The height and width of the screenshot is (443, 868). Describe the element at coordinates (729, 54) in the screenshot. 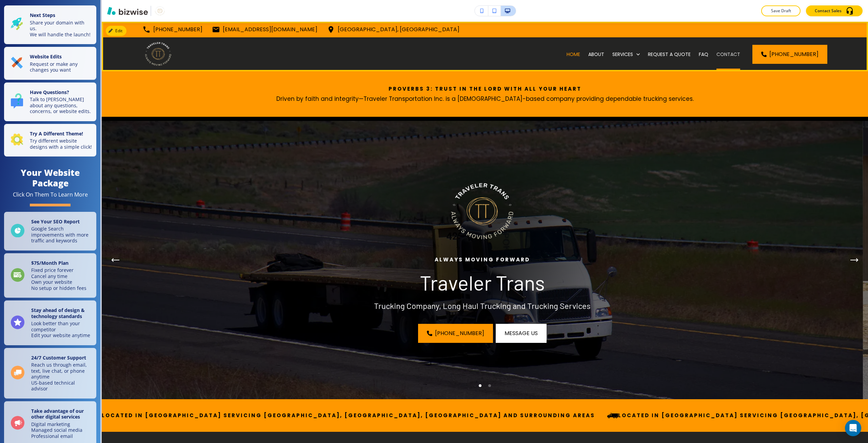

I see `p: CONTACT` at that location.